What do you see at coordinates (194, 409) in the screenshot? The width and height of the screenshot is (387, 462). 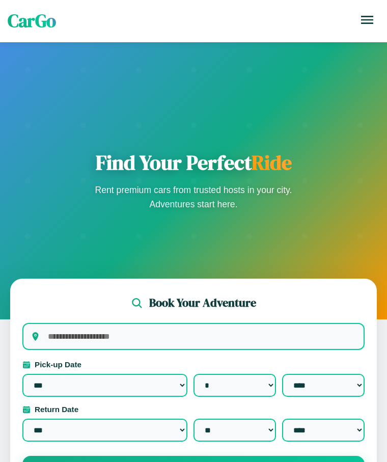 I see `label: Return Date` at bounding box center [194, 409].